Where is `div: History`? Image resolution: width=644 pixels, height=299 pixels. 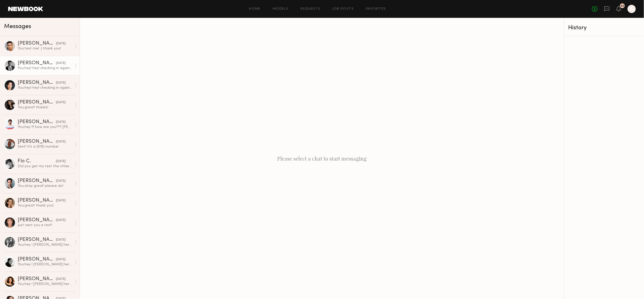
div: History is located at coordinates (604, 28).